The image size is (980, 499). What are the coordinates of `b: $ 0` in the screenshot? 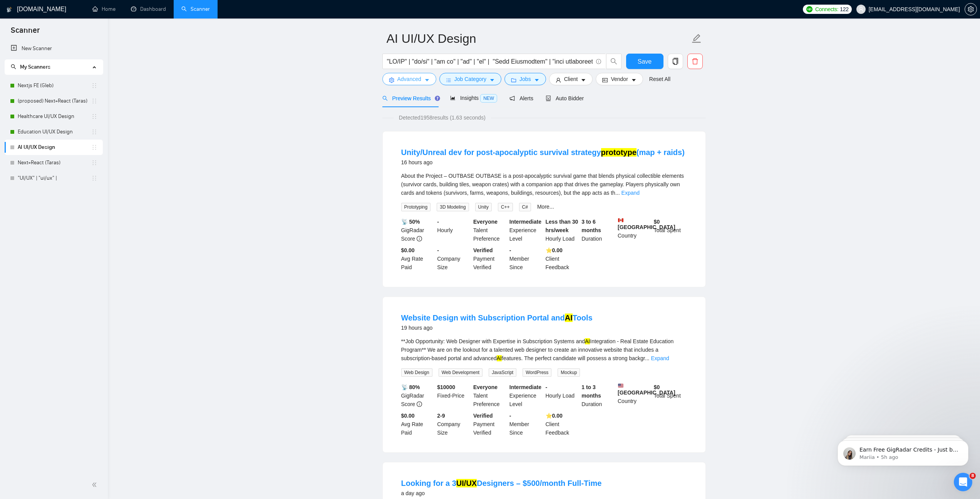 It's located at (657, 387).